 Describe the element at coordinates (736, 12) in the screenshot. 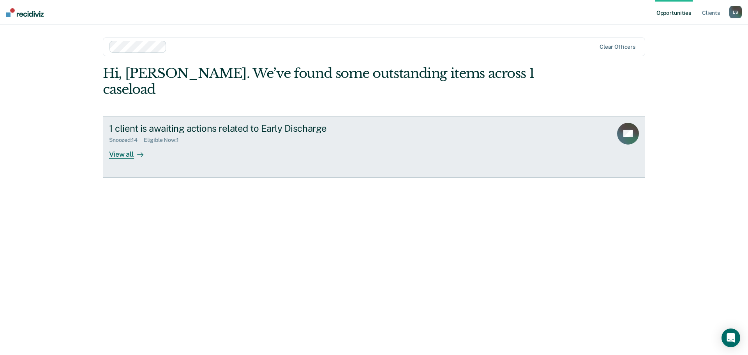

I see `div: L S` at that location.